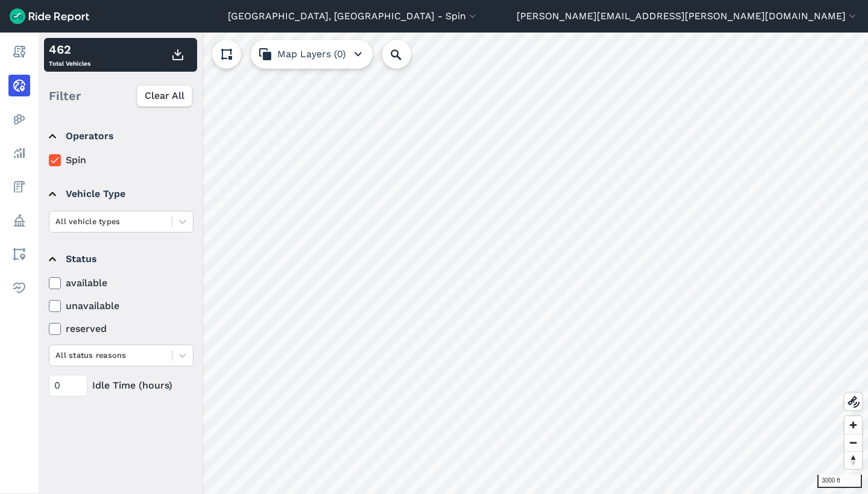 This screenshot has height=494, width=868. Describe the element at coordinates (19, 120) in the screenshot. I see `a: Heatmaps` at that location.